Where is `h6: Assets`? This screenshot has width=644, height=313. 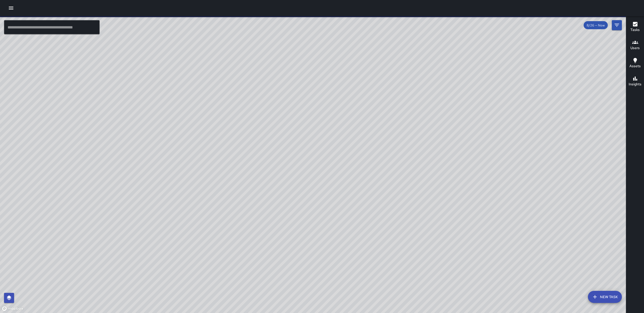 h6: Assets is located at coordinates (635, 66).